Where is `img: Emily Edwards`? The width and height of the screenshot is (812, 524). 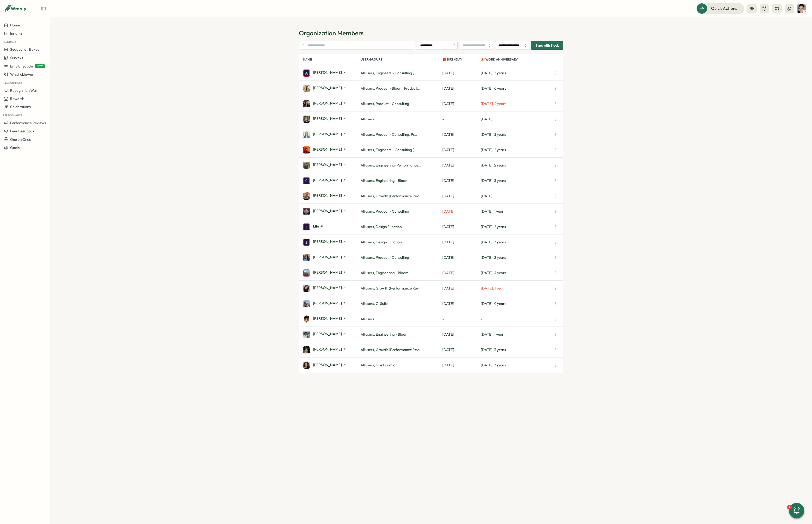 img: Emily Edwards is located at coordinates (307, 257).